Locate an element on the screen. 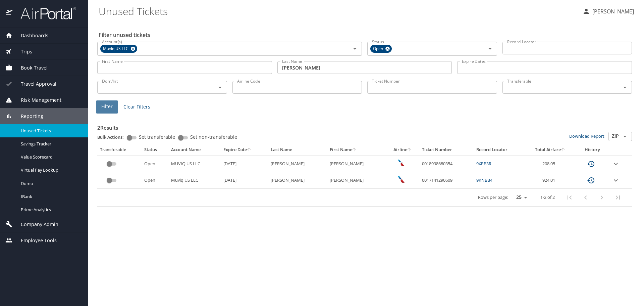 The image size is (644, 306). a: 9XPB3R is located at coordinates (484, 163).